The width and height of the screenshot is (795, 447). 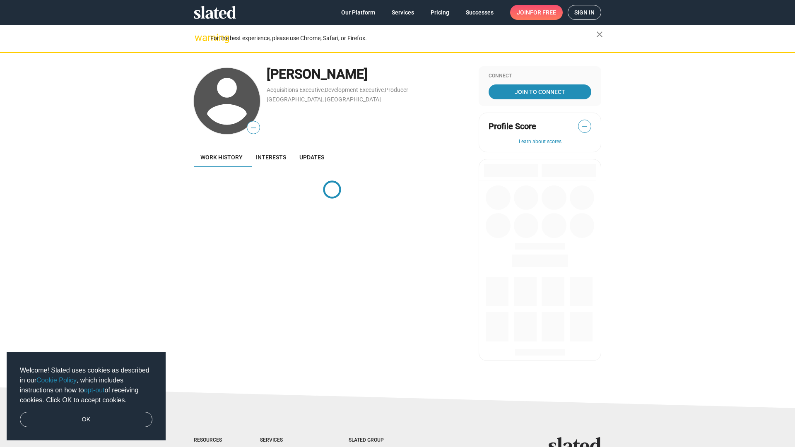 I want to click on div: For the best experience, please use Chrome, Safari, or Firefox., so click(x=403, y=38).